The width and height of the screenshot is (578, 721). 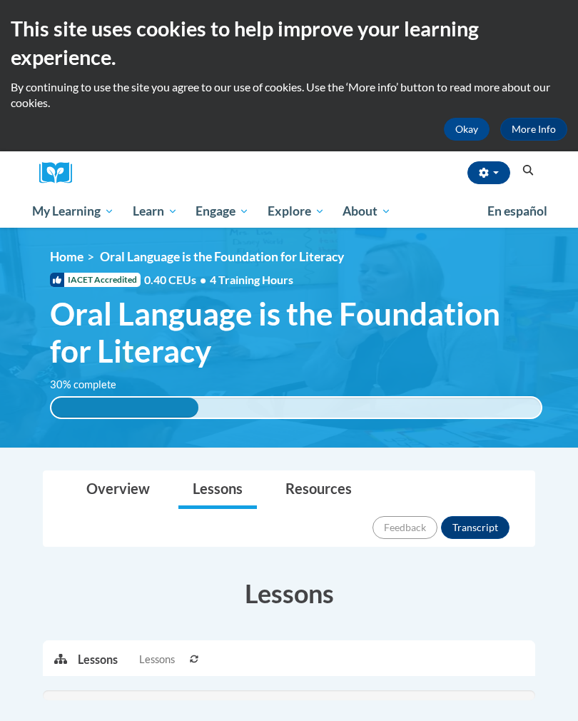 I want to click on button: Search, so click(x=528, y=171).